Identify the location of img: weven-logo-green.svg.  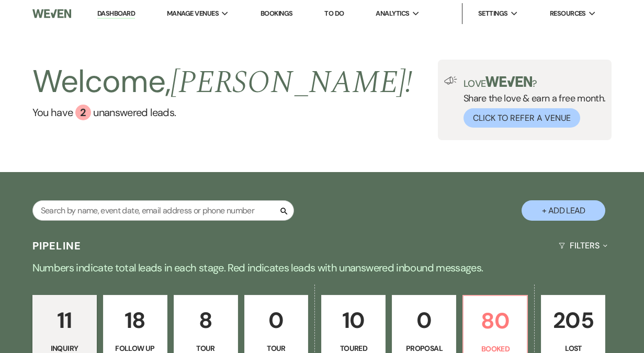
(508, 82).